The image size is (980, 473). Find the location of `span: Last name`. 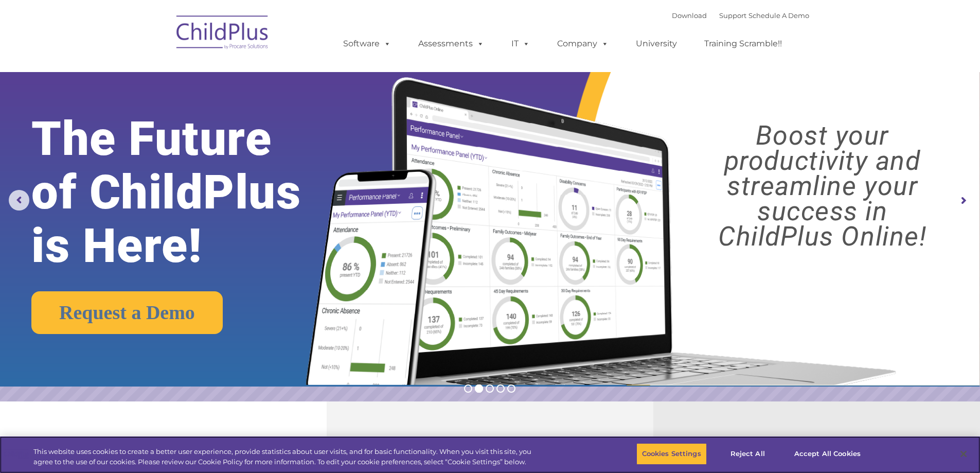

span: Last name is located at coordinates (159, 72).